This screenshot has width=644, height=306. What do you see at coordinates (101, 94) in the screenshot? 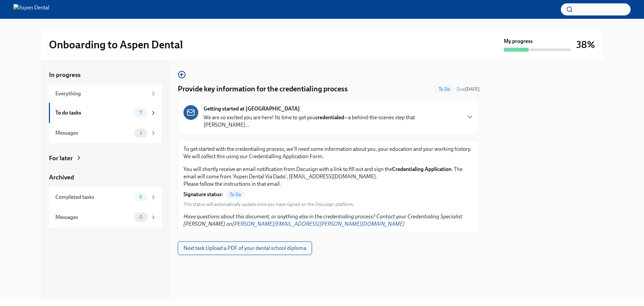
I see `div: Everything` at bounding box center [101, 94].